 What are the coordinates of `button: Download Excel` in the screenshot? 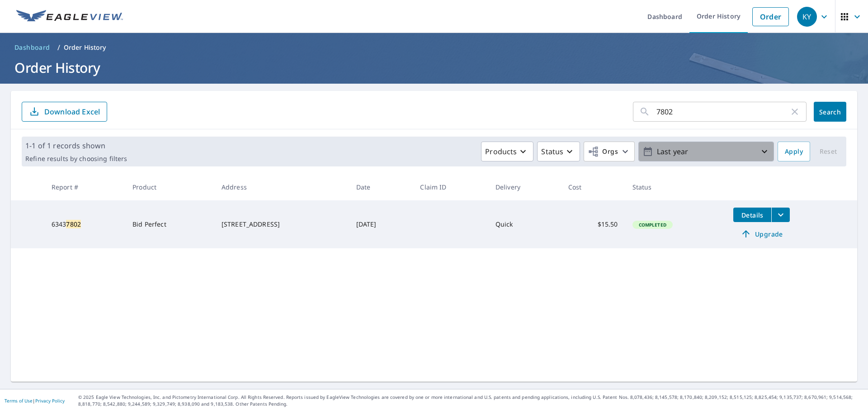 It's located at (64, 112).